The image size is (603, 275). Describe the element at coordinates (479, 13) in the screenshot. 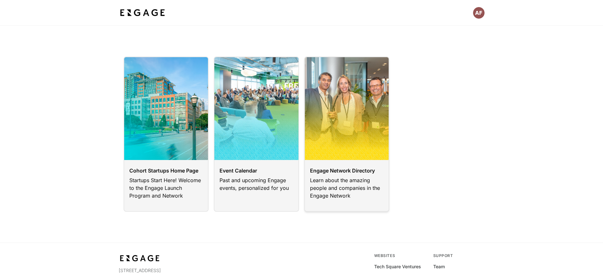

I see `img: Profile picture of Anne Felts` at that location.